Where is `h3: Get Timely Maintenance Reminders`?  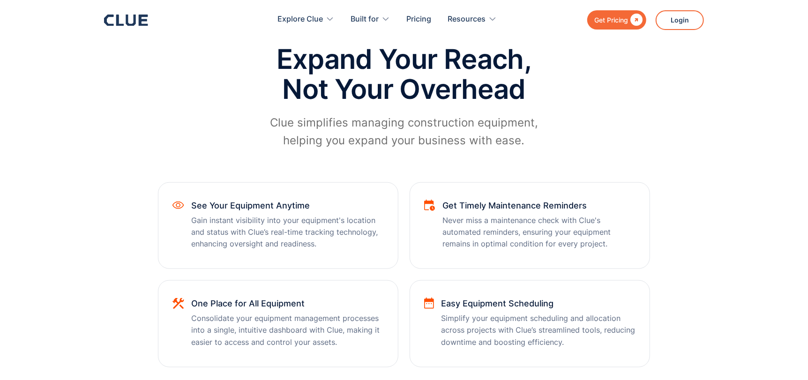 h3: Get Timely Maintenance Reminders is located at coordinates (539, 206).